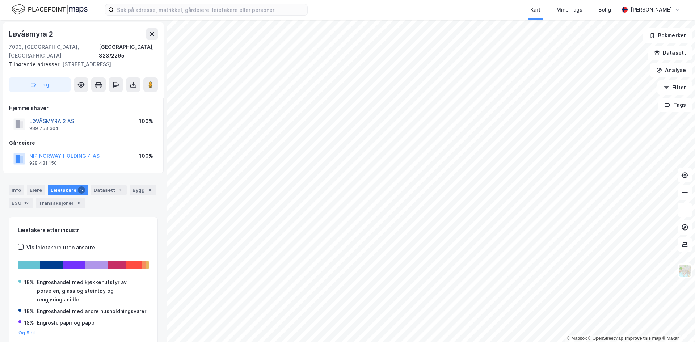 The image size is (695, 342). I want to click on div: 928 431 150, so click(43, 163).